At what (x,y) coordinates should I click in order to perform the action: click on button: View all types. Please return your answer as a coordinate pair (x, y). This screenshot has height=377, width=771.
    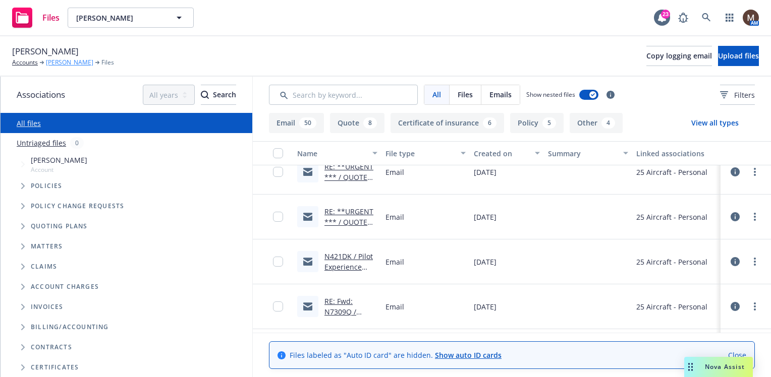
    Looking at the image, I should click on (715, 123).